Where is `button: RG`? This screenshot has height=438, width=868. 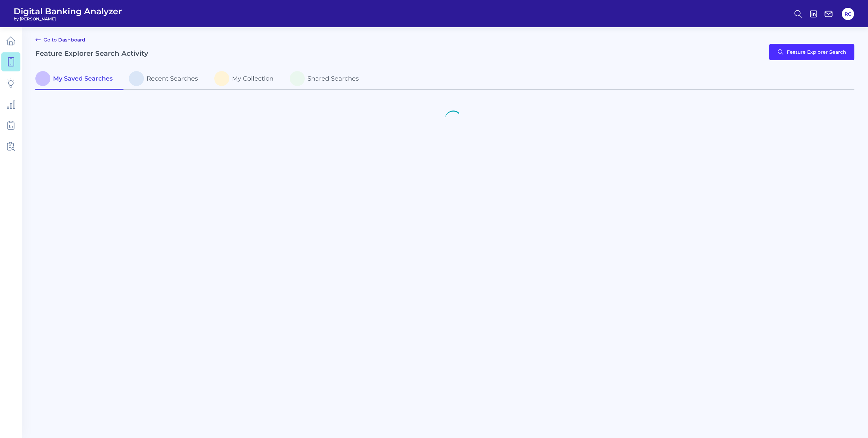
button: RG is located at coordinates (848, 14).